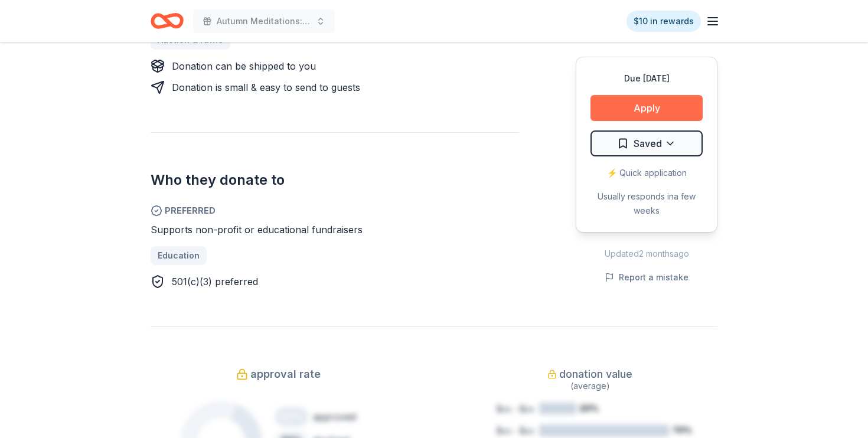  I want to click on div: 20 %, so click(292, 416).